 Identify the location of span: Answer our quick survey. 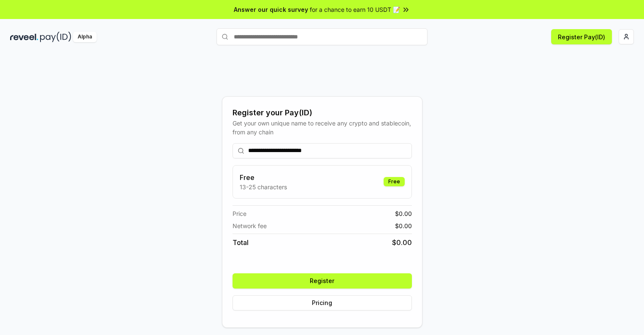
(271, 9).